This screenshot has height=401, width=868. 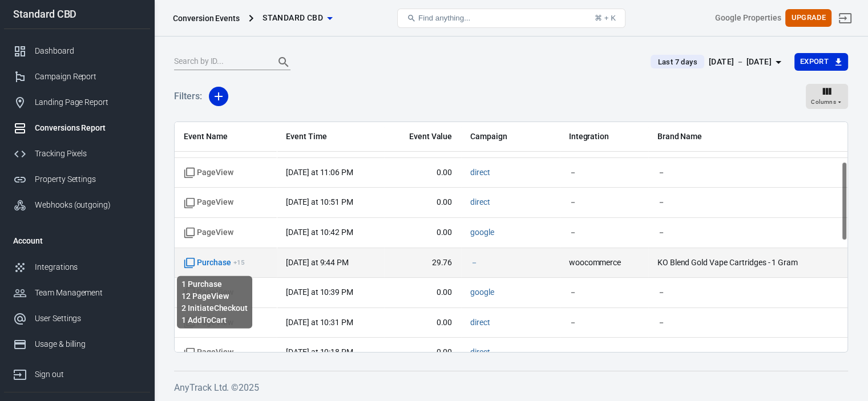 I want to click on div: User Settings, so click(x=88, y=319).